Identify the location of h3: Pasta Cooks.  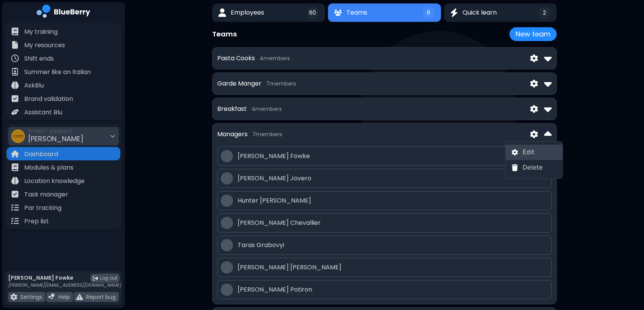
(236, 59).